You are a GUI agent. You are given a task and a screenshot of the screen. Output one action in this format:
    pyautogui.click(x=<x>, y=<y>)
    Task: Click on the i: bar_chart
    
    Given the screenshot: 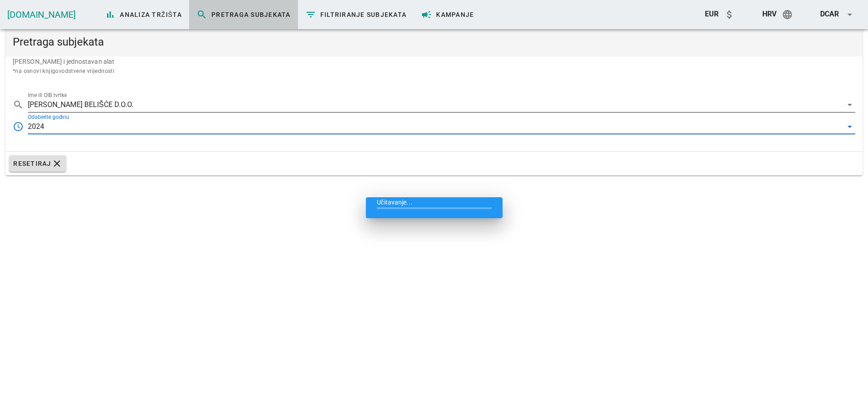 What is the action you would take?
    pyautogui.click(x=110, y=14)
    